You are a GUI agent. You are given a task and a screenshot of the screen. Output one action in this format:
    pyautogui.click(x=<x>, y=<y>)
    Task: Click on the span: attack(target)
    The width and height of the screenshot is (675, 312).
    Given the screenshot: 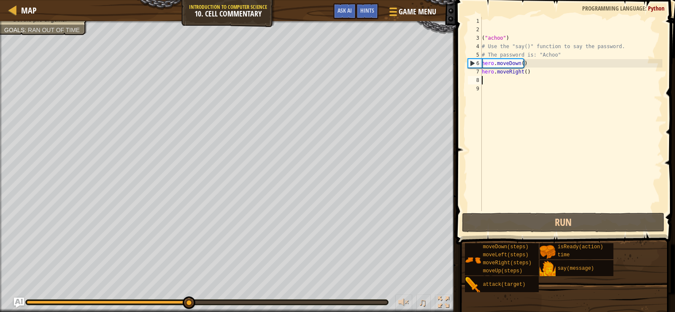 What is the action you would take?
    pyautogui.click(x=504, y=284)
    